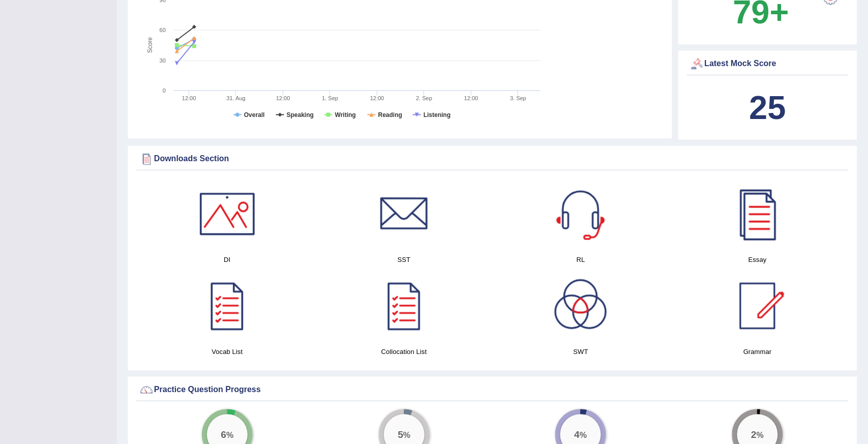 The width and height of the screenshot is (868, 444). What do you see at coordinates (437, 115) in the screenshot?
I see `tspan: Listening` at bounding box center [437, 115].